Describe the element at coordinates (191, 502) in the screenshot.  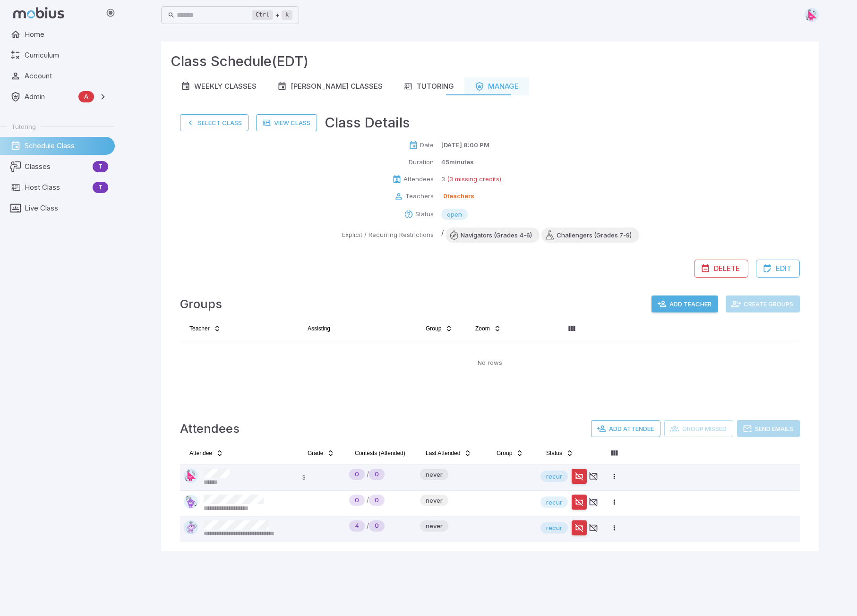
I see `img: pentagon.svg` at that location.